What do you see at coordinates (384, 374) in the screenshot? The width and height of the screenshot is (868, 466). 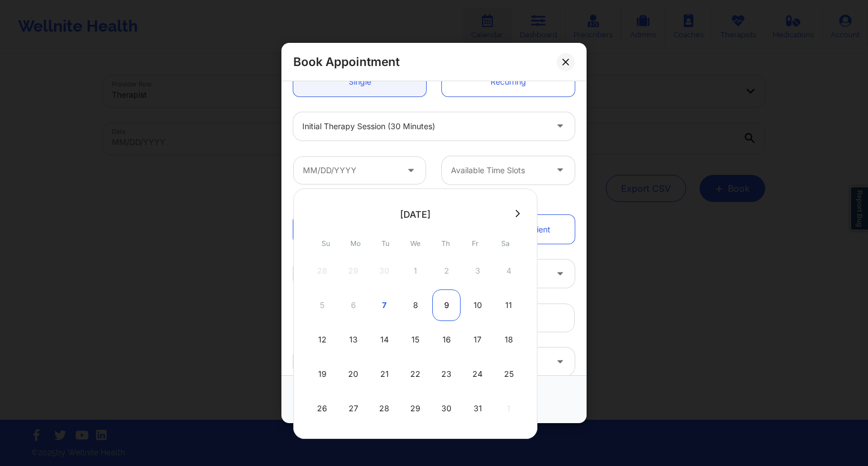 I see `div: Tue Oct 21 2025` at bounding box center [384, 374].